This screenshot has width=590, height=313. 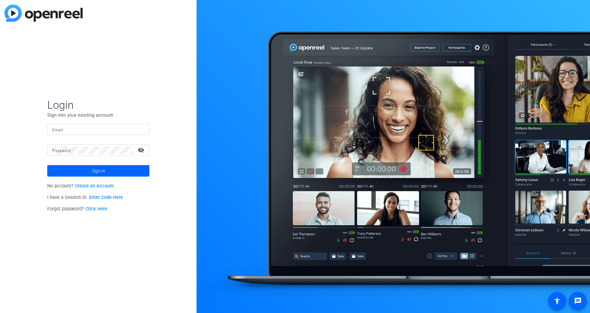 What do you see at coordinates (77, 209) in the screenshot?
I see `span: Forgot password?` at bounding box center [77, 209].